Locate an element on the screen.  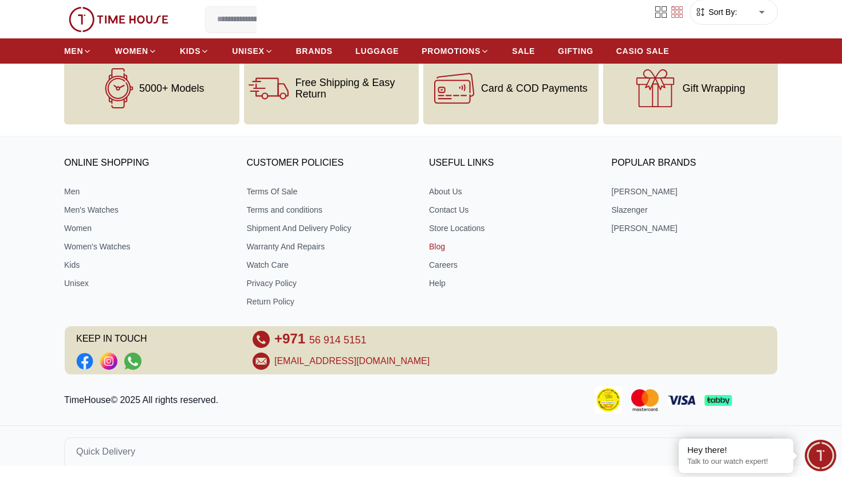
a: UNISEX is located at coordinates (252, 51).